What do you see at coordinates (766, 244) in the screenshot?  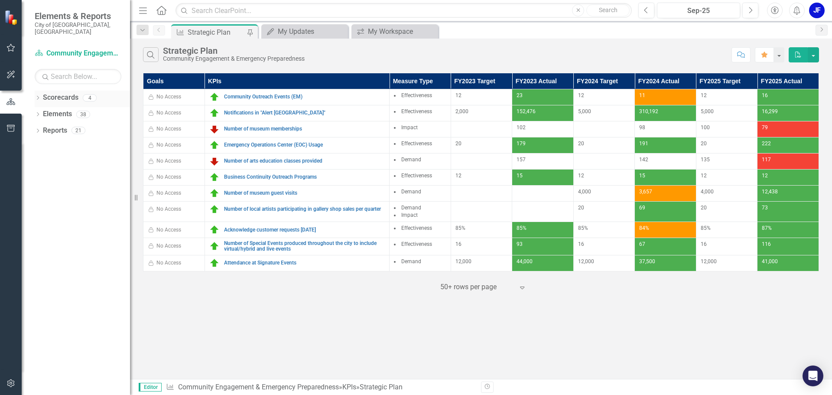 I see `span: 116` at bounding box center [766, 244].